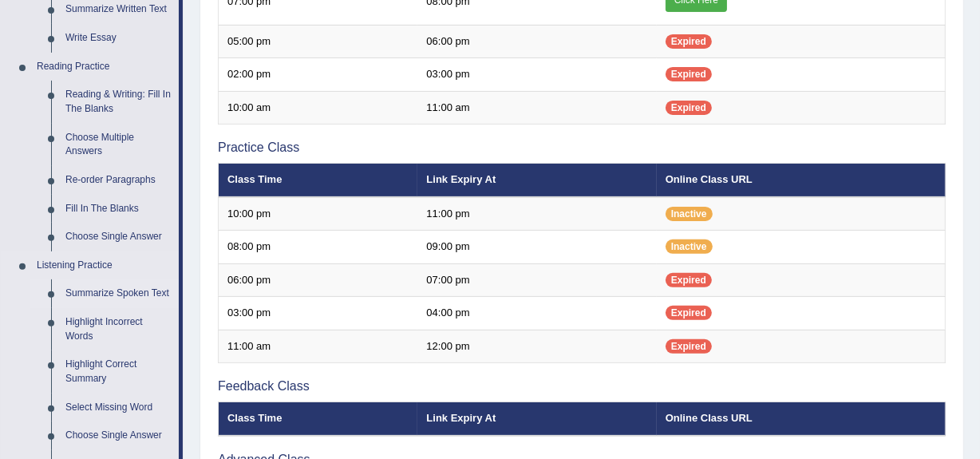 Image resolution: width=980 pixels, height=459 pixels. I want to click on a: Highlight Incorrect Words, so click(118, 329).